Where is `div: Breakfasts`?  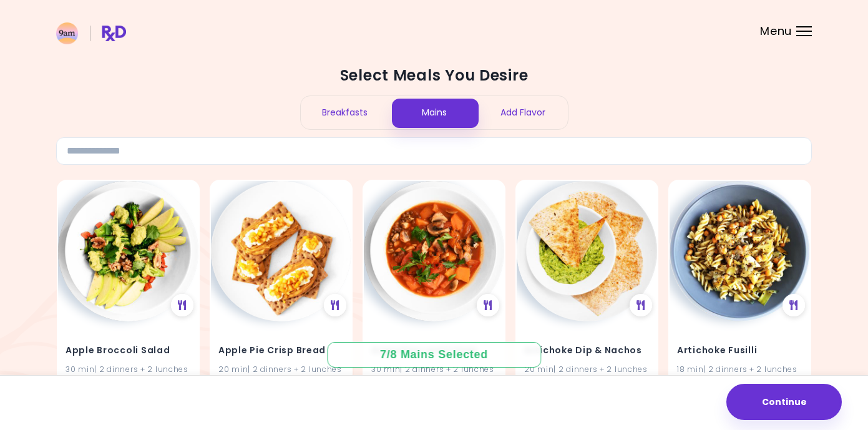
div: Breakfasts is located at coordinates (345, 112).